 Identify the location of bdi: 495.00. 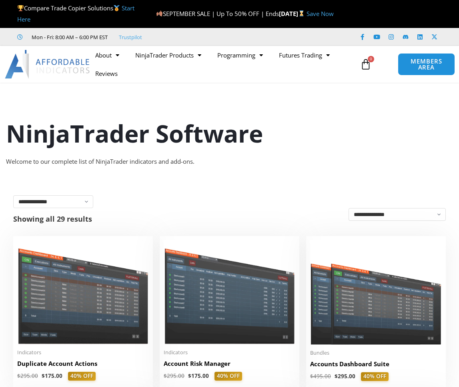
(320, 377).